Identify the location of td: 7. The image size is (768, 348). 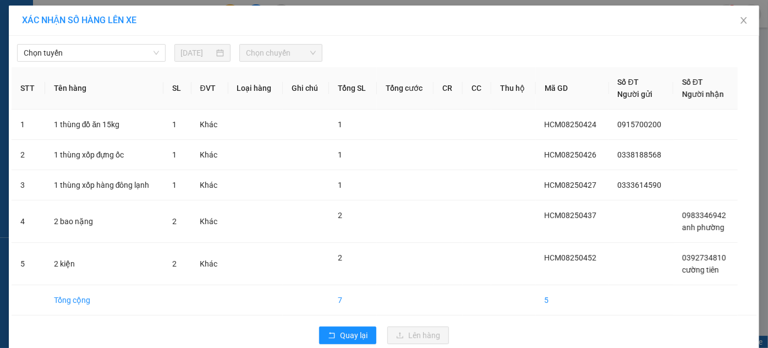
(353, 300).